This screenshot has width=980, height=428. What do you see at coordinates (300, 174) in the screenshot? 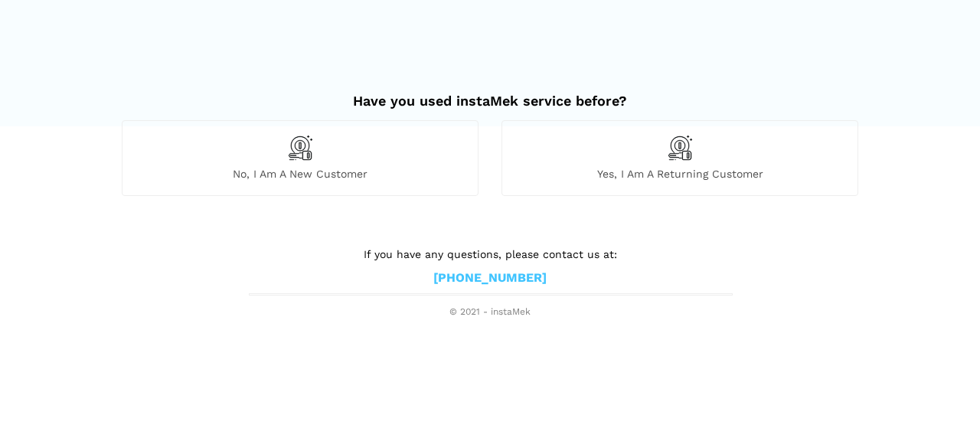
I see `span: No, I am a new customer` at bounding box center [300, 174].